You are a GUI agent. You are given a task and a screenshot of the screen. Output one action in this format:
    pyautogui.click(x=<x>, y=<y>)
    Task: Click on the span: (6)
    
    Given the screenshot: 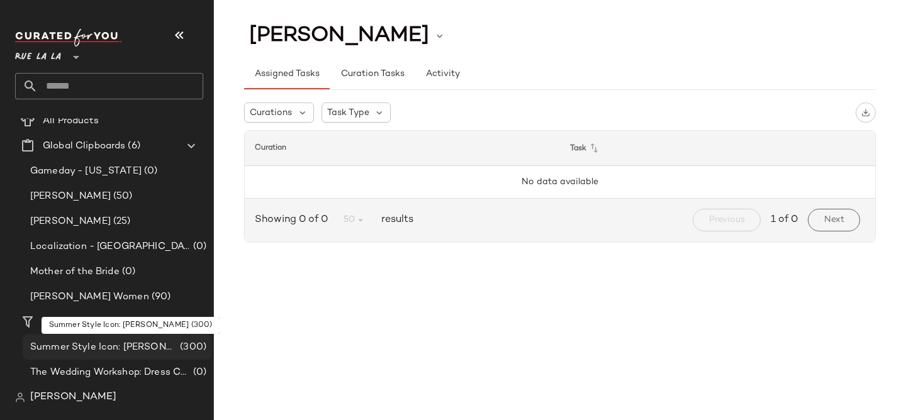 What is the action you would take?
    pyautogui.click(x=132, y=146)
    